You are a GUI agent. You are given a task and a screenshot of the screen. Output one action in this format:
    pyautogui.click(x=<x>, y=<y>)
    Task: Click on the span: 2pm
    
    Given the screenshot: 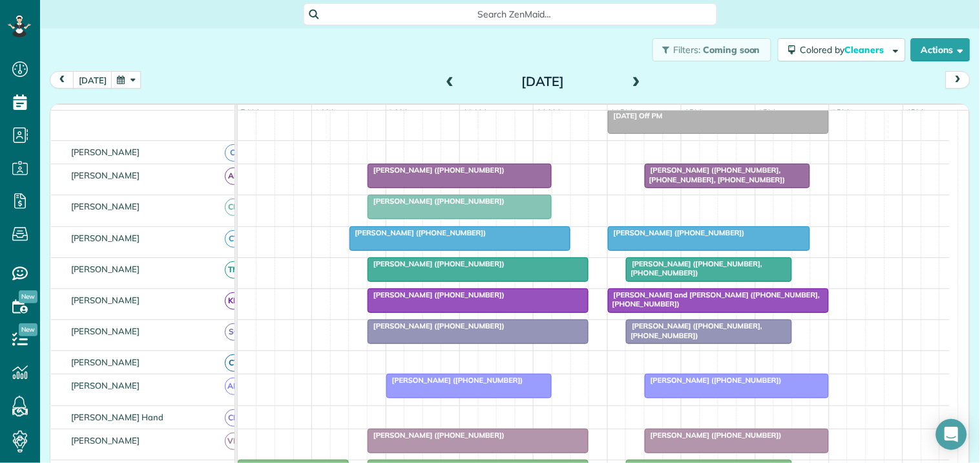 What is the action you would take?
    pyautogui.click(x=767, y=113)
    